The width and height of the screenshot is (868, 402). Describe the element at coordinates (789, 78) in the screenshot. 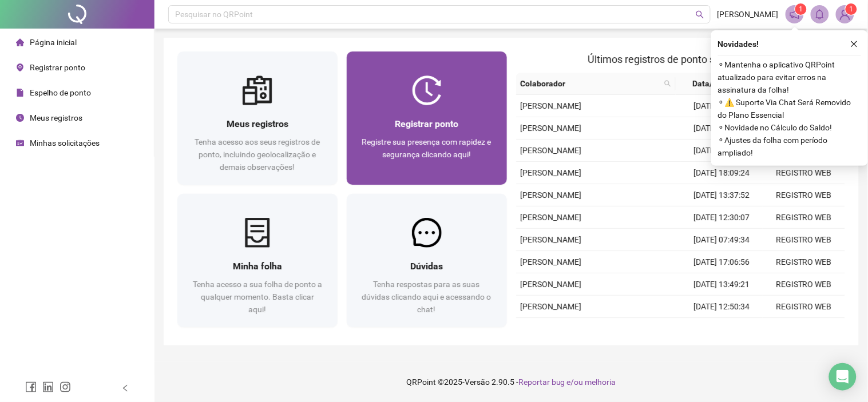

I see `span: ⚬ Mantenha o aplicativo QRPoint atualizado para evitar erros na assinatura da folha!` at that location.